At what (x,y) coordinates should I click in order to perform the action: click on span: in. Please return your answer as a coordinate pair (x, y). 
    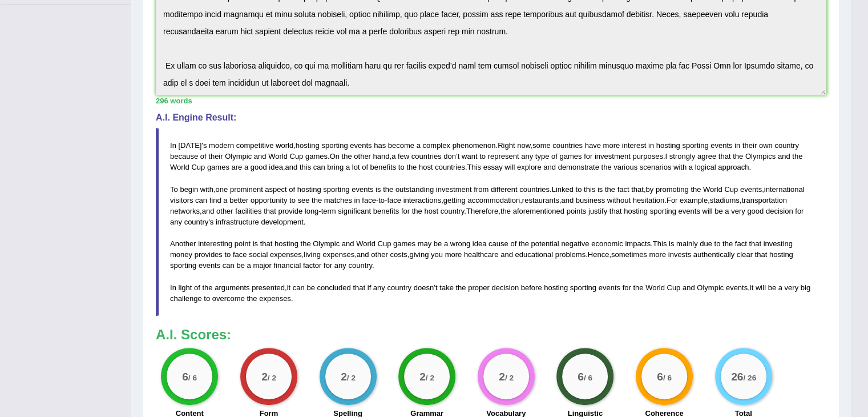
    Looking at the image, I should click on (357, 200).